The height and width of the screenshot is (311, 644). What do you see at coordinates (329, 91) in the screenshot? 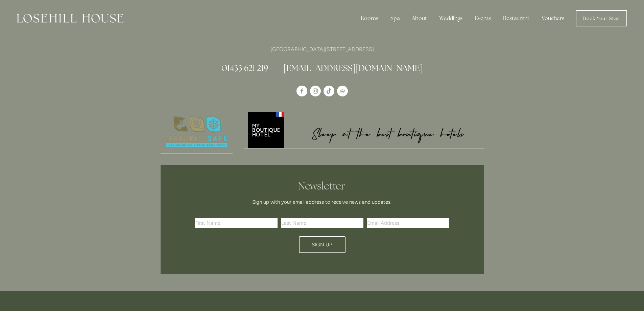
I see `a: TikTok` at bounding box center [329, 91].